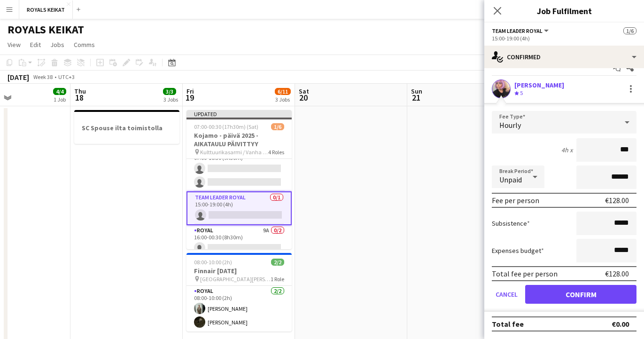 This screenshot has width=644, height=339. What do you see at coordinates (127, 128) in the screenshot?
I see `h3: SC Spouse ilta toimistolla` at bounding box center [127, 128].